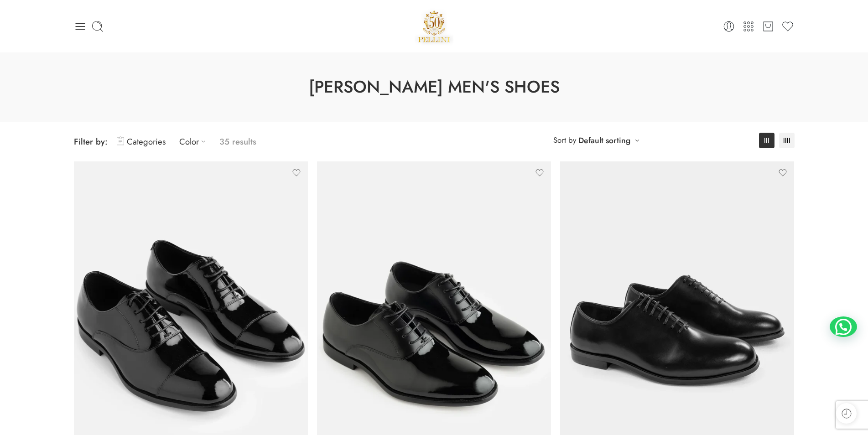  What do you see at coordinates (768, 27) in the screenshot?
I see `a: Cart` at bounding box center [768, 27].